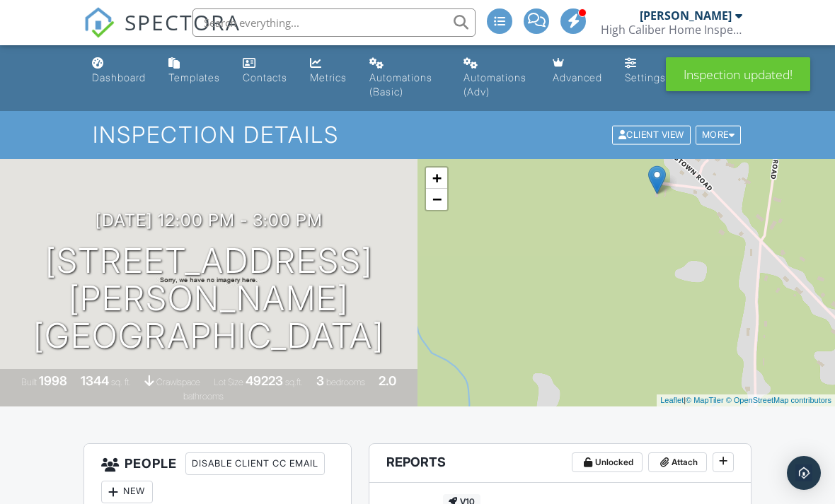 The image size is (835, 504). I want to click on div: 1344, so click(95, 381).